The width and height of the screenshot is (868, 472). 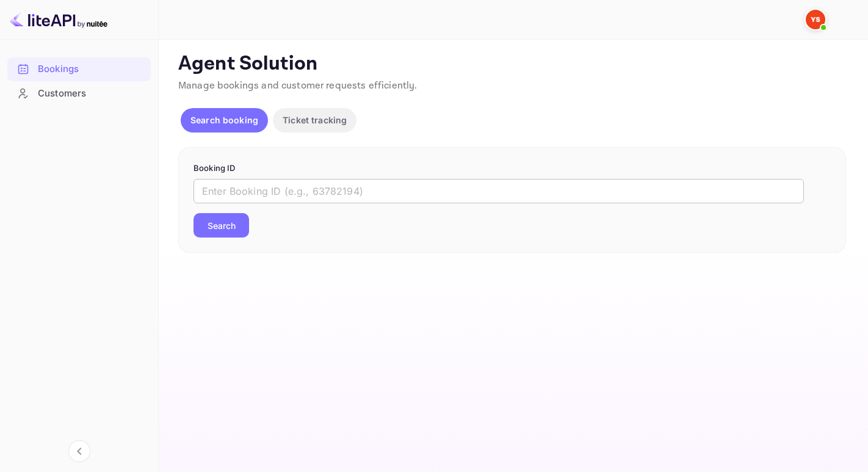 I want to click on p: Booking ID, so click(x=512, y=169).